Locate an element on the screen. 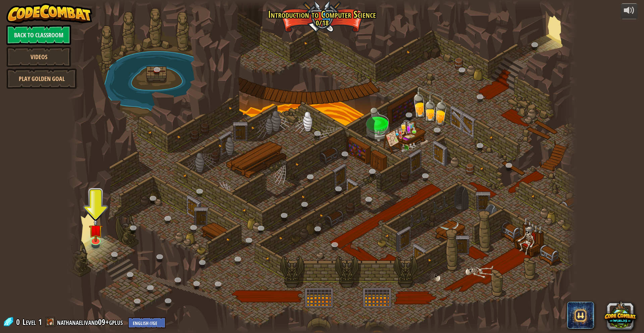  a: Play Golden Goal is located at coordinates (41, 79).